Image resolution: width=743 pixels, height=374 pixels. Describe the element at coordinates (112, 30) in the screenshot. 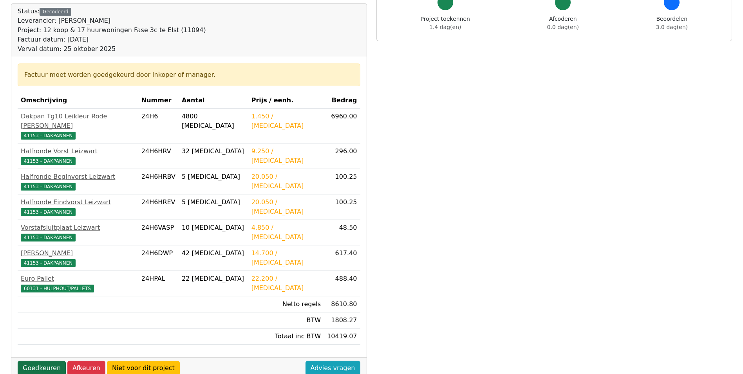

I see `div: Project: 12 koop & 17 huurwoningen Fase 3c te Elst (11094)` at that location.